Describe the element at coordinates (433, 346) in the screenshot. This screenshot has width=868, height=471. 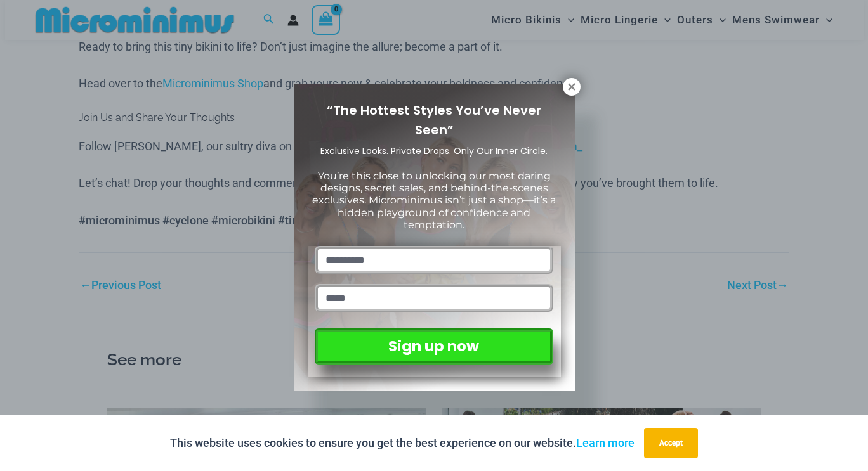
I see `button: Sign up now` at that location.